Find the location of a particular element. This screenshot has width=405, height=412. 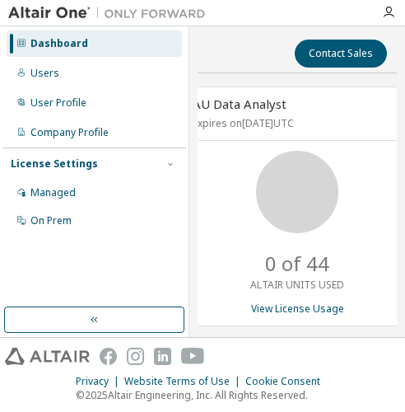

img: instagram.svg is located at coordinates (135, 356).